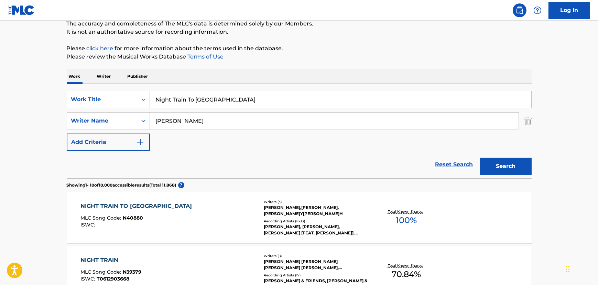 The width and height of the screenshot is (598, 285). What do you see at coordinates (299, 57) in the screenshot?
I see `p: Please review the Musical Works Database` at bounding box center [299, 57].